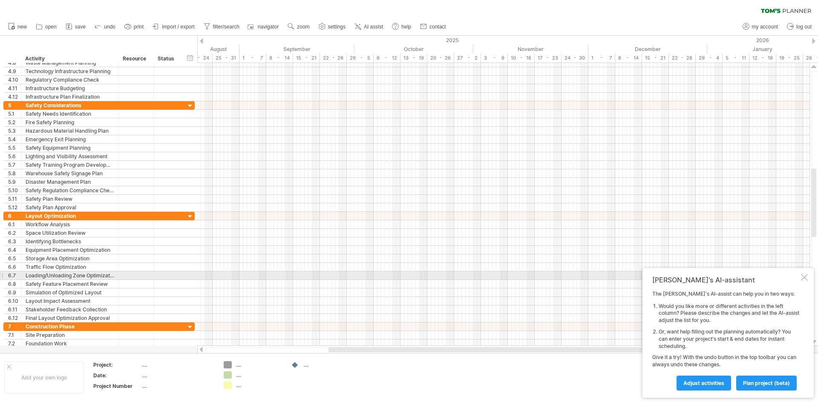  I want to click on a: help, so click(402, 27).